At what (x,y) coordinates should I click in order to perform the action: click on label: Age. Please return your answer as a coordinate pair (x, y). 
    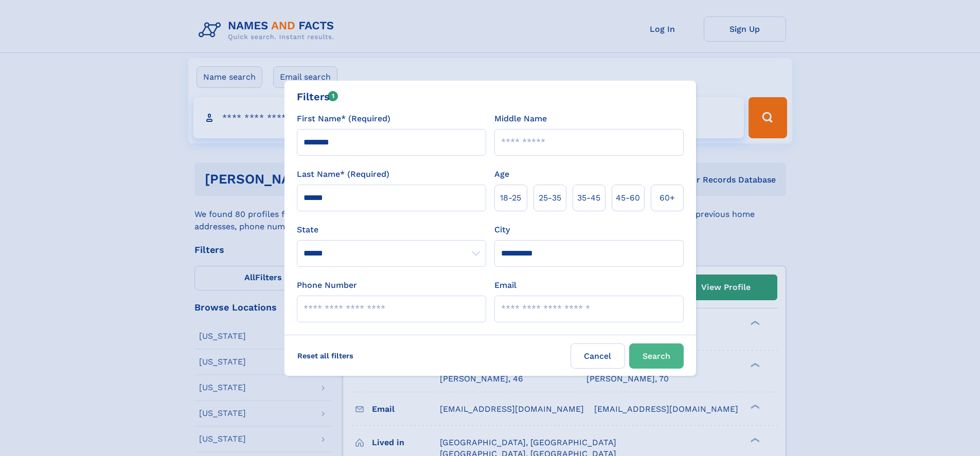
    Looking at the image, I should click on (502, 175).